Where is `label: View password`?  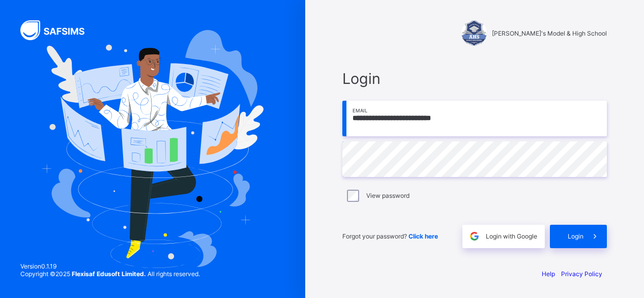 label: View password is located at coordinates (388, 195).